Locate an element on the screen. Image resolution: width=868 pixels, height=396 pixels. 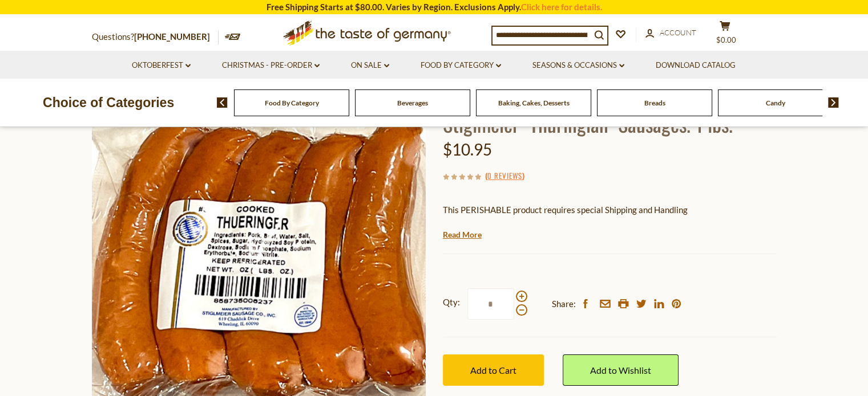
a: Read More is located at coordinates (462, 235).